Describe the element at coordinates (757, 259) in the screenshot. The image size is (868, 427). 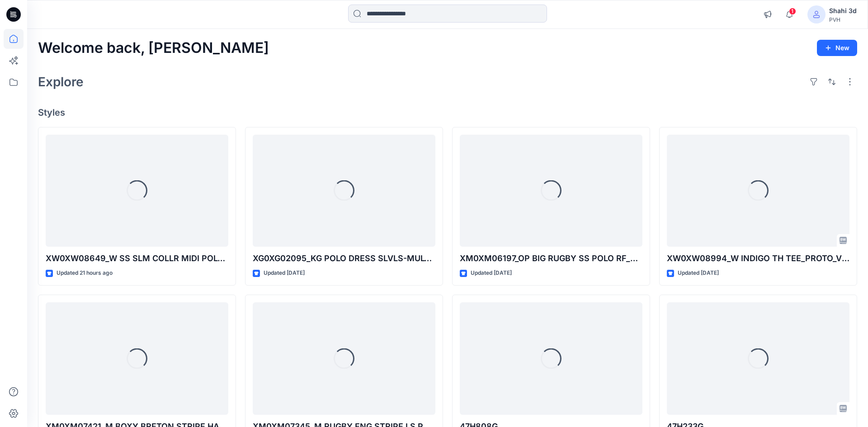
I see `p: XW0XW08994_W INDIGO TH TEE_PROTO_V01` at that location.